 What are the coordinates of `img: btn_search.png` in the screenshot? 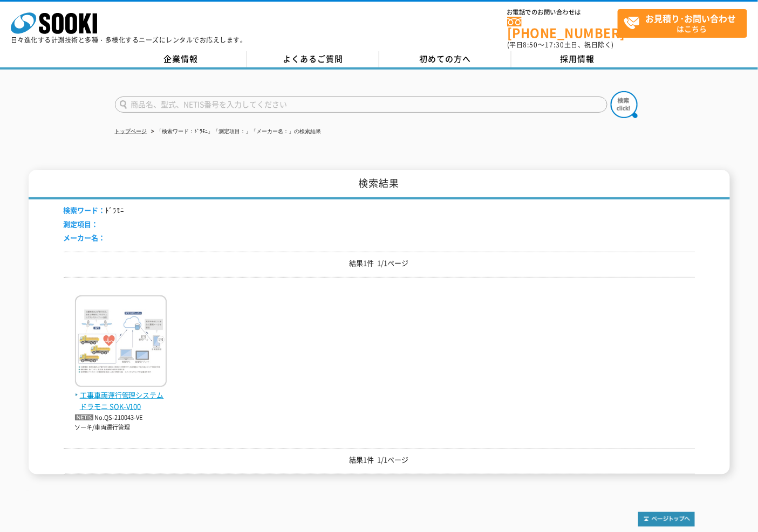 It's located at (624, 105).